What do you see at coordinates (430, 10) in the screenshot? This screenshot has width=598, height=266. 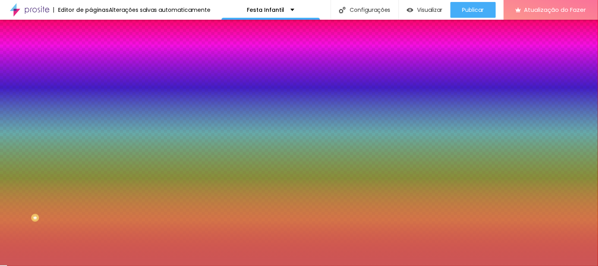 I see `font: Visualizar` at bounding box center [430, 10].